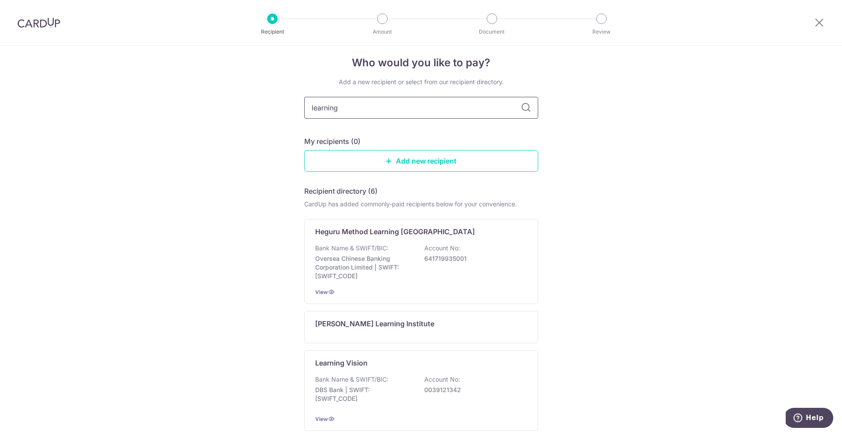 The width and height of the screenshot is (842, 434). I want to click on img: CardUp, so click(39, 23).